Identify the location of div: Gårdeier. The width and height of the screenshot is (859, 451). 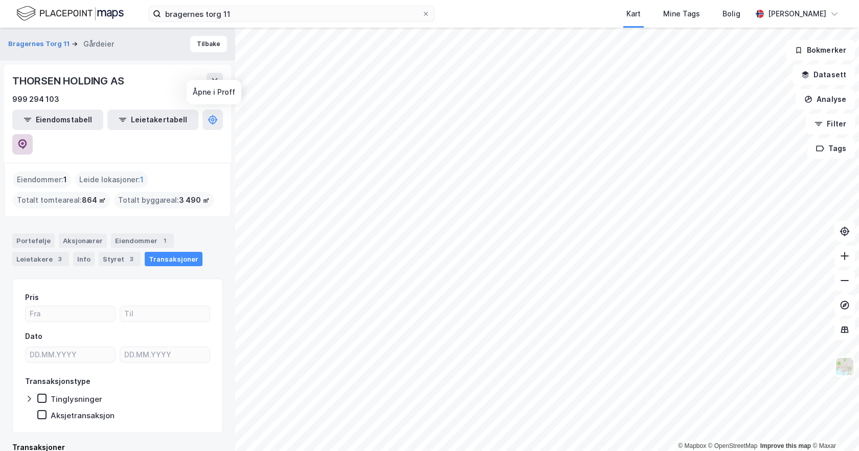
(99, 44).